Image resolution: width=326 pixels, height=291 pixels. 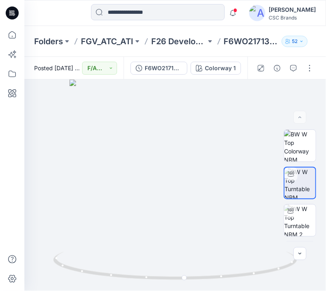 I want to click on div: CSC Brands, so click(x=292, y=17).